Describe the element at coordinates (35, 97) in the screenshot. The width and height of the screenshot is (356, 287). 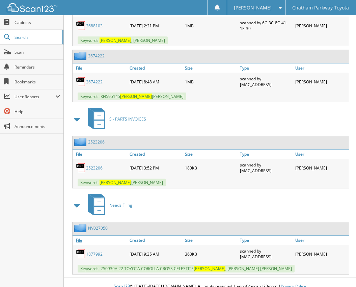
I see `span: User Reports` at that location.